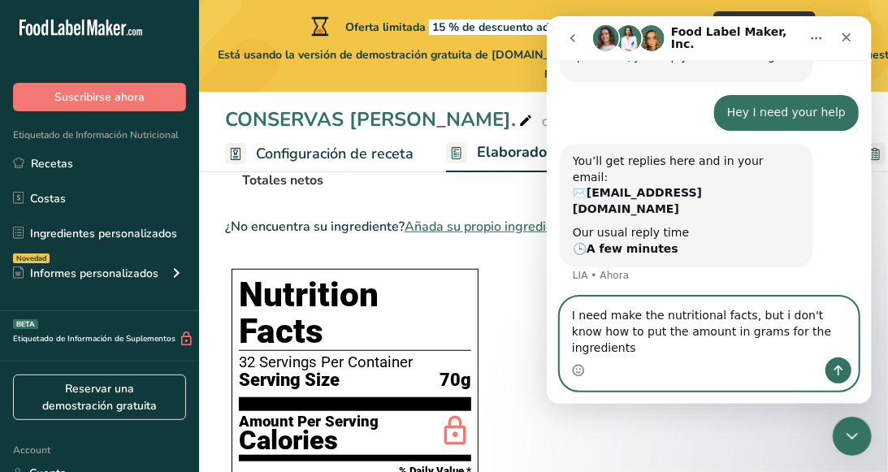  I want to click on div: María dice…, so click(163, 103).